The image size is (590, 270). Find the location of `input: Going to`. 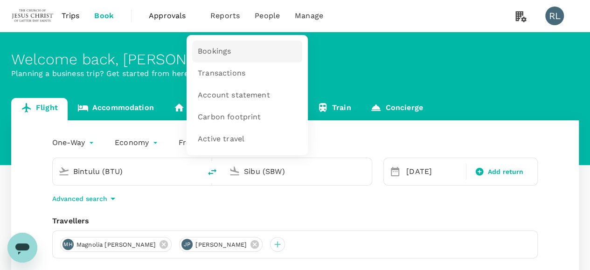

input: Going to is located at coordinates (298, 171).